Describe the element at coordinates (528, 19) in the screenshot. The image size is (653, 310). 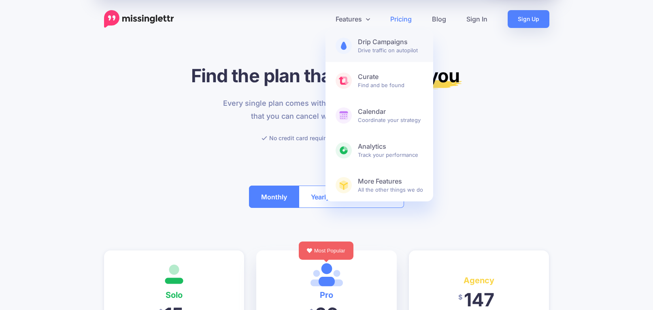
I see `a: Sign Up` at that location.